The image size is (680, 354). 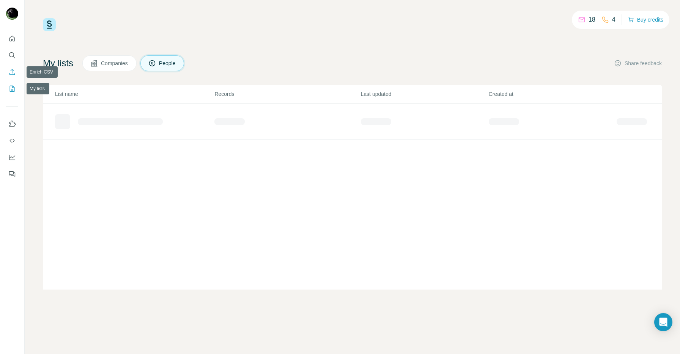 What do you see at coordinates (12, 157) in the screenshot?
I see `button: Dashboard` at bounding box center [12, 157].